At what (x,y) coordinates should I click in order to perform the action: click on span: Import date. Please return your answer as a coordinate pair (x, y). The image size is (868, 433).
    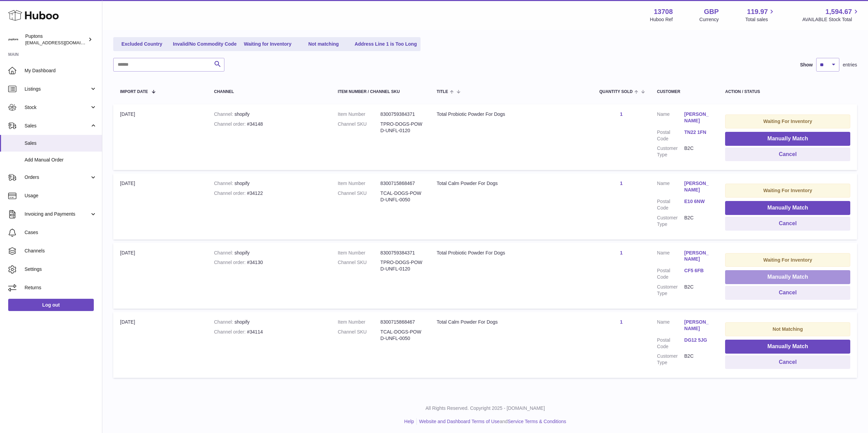
    Looking at the image, I should click on (134, 92).